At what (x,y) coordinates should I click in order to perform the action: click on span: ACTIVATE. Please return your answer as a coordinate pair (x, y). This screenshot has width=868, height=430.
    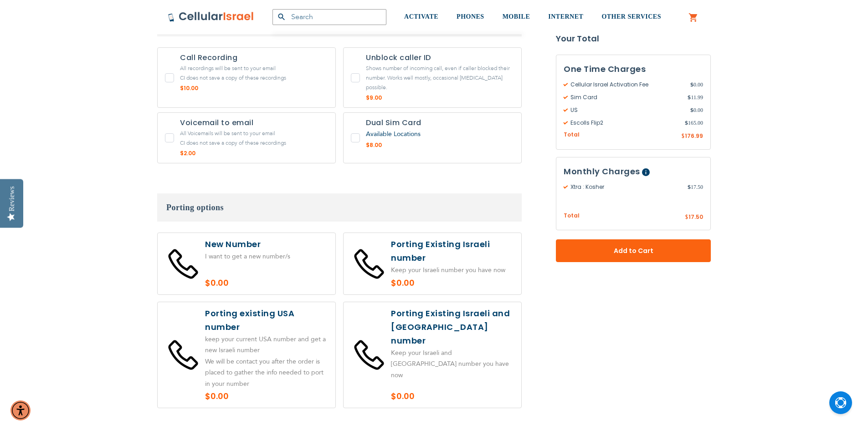
    Looking at the image, I should click on (421, 17).